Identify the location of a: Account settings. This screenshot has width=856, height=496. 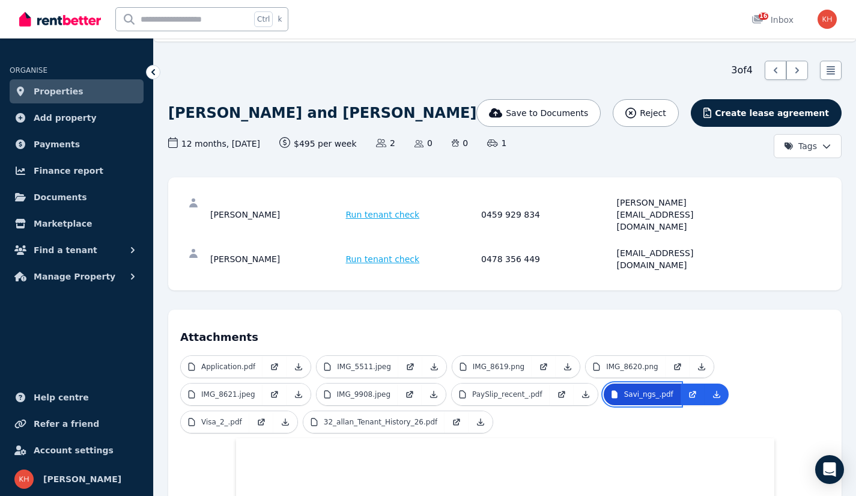
(76, 450).